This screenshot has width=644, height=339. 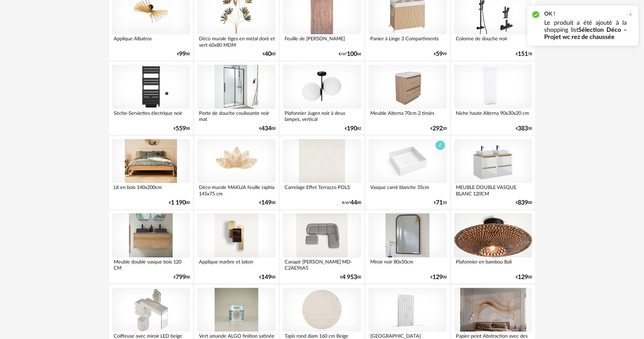 What do you see at coordinates (408, 173) in the screenshot?
I see `a: Vasque carré blanche 35cm Vasque carré blanche 35cm €7110` at bounding box center [408, 173].